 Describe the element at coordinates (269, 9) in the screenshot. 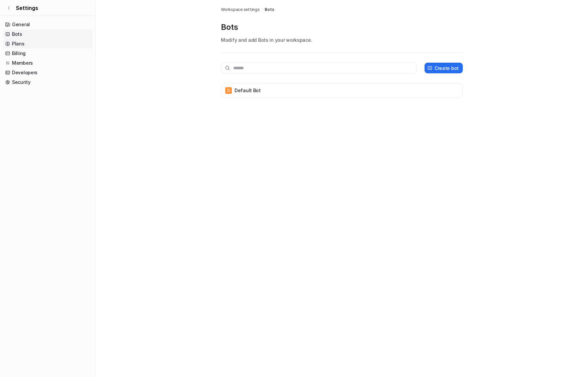

I see `span: Bots` at that location.